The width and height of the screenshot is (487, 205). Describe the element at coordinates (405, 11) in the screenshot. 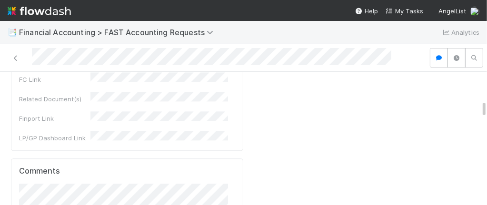

I see `a: My Tasks` at that location.